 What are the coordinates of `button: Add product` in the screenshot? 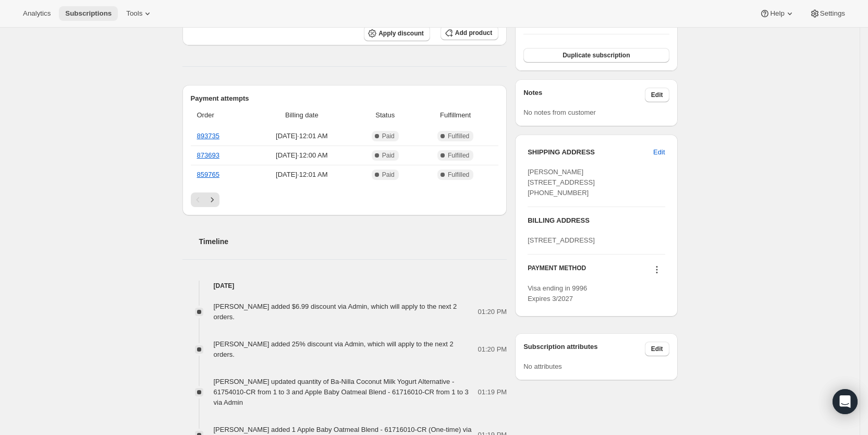 It's located at (469, 33).